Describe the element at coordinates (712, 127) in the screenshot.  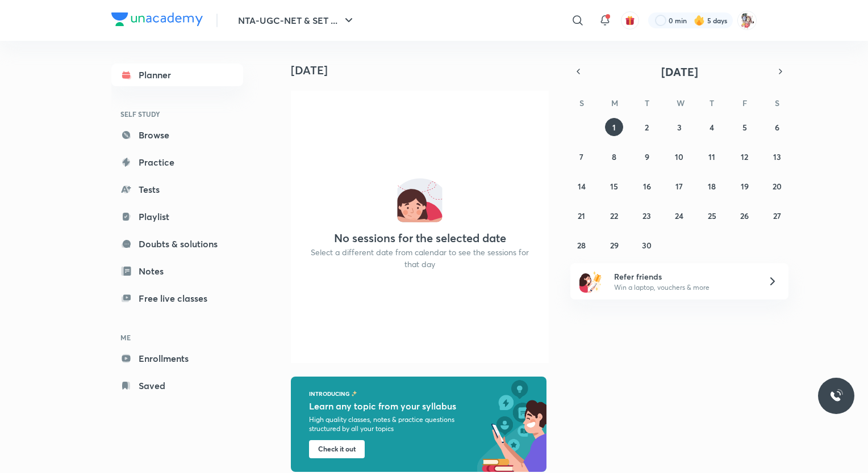
I see `abbr: September 4, 2025` at that location.